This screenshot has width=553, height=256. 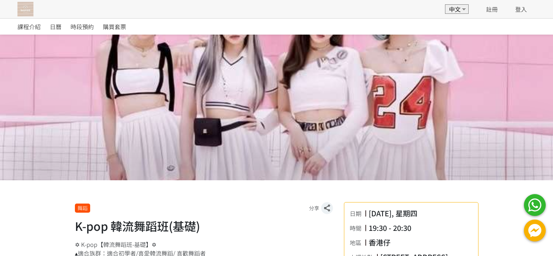 What do you see at coordinates (56, 27) in the screenshot?
I see `span: 日曆` at bounding box center [56, 27].